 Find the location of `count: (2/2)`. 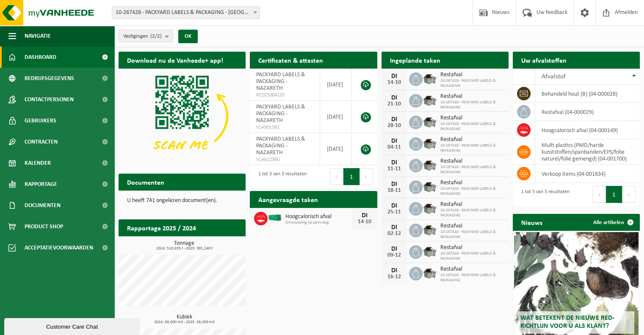

count: (2/2) is located at coordinates (156, 36).